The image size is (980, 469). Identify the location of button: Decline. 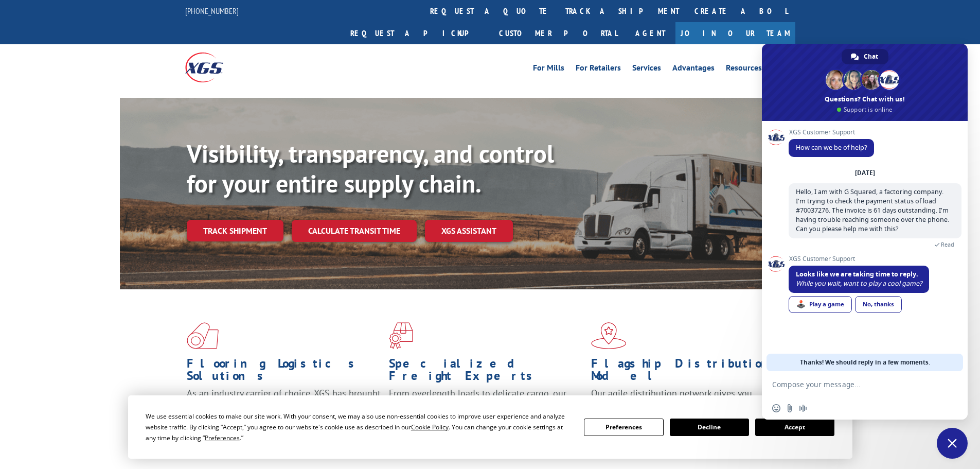
(709, 427).